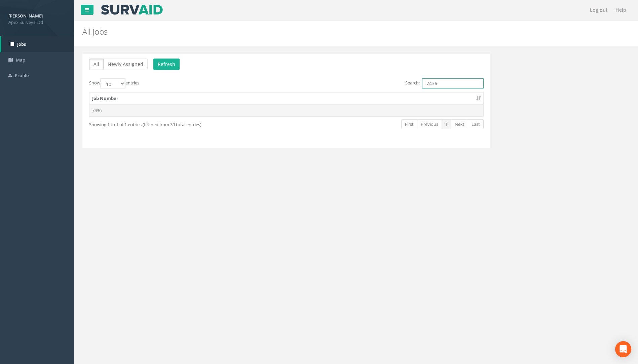 This screenshot has width=638, height=364. Describe the element at coordinates (444, 83) in the screenshot. I see `label: Search:` at that location.